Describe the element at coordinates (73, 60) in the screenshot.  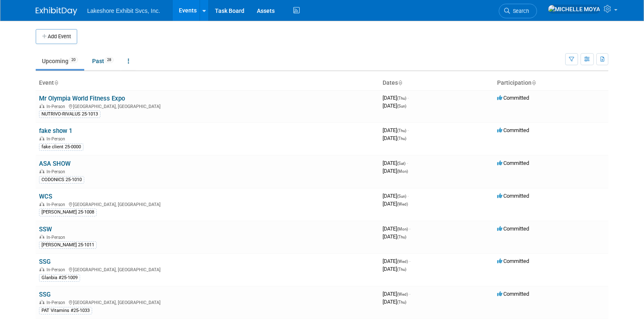
I see `span: 20` at that location.